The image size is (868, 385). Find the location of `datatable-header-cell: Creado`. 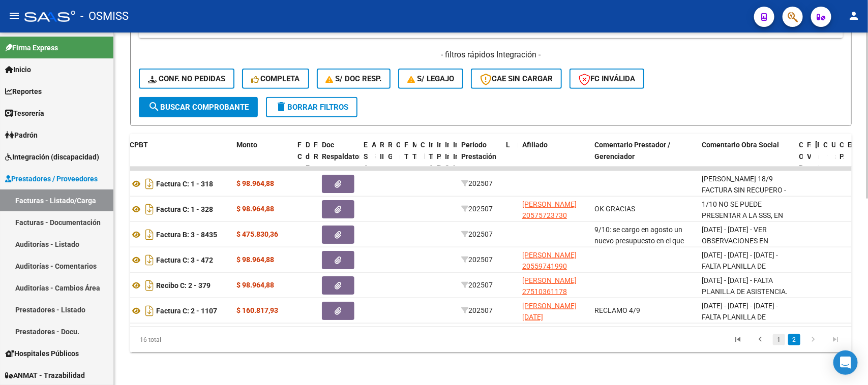

datatable-header-cell: Creado is located at coordinates (823, 168).